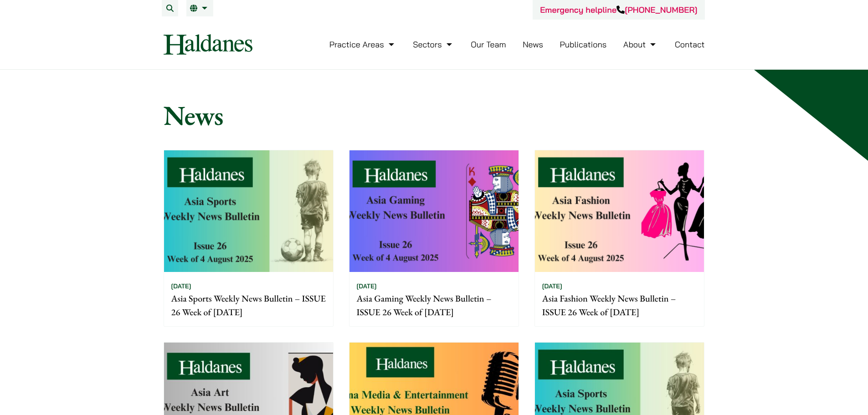 The width and height of the screenshot is (868, 415). I want to click on h1: News, so click(434, 115).